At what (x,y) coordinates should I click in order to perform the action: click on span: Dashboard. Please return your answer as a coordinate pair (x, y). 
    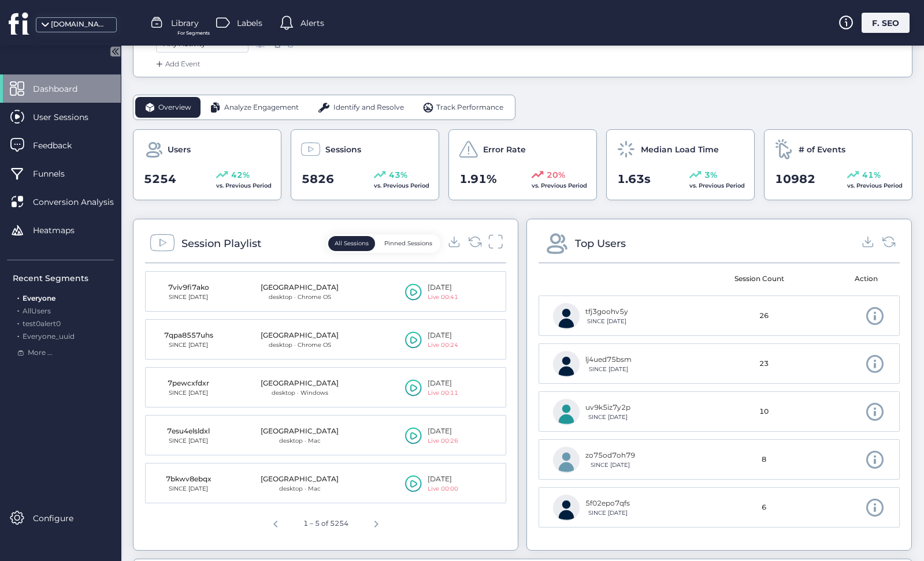
    Looking at the image, I should click on (64, 89).